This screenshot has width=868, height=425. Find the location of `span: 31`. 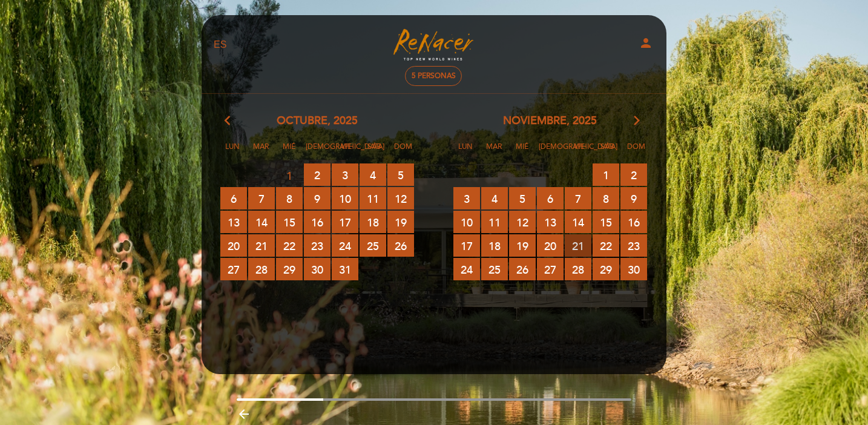

span: 31 is located at coordinates (345, 269).